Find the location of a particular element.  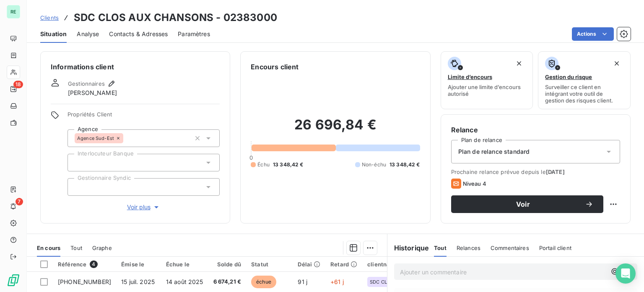

span: Commentaires is located at coordinates (510, 247).